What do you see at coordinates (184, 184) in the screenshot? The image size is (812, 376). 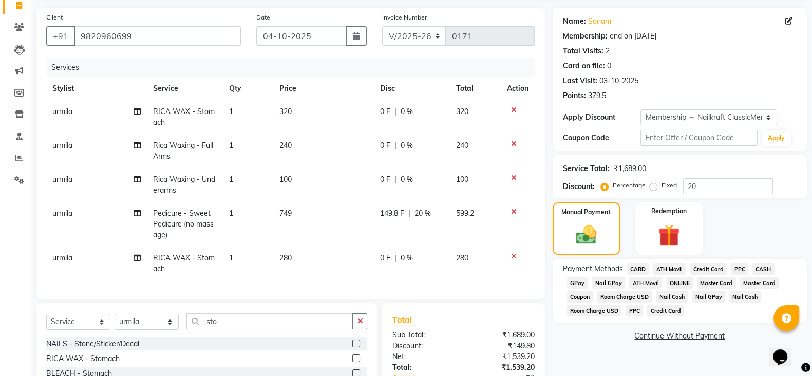 I see `span: Rica Waxing - Underarms` at bounding box center [184, 184].